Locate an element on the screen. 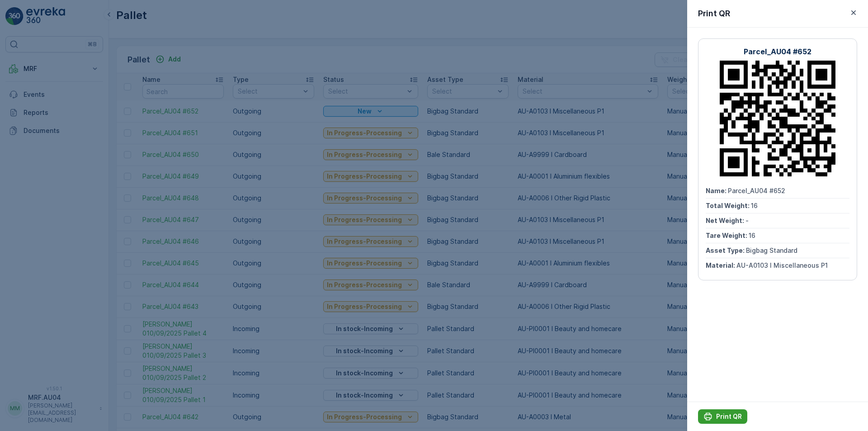 The image size is (868, 431). span: Net Weight : is located at coordinates (726, 221).